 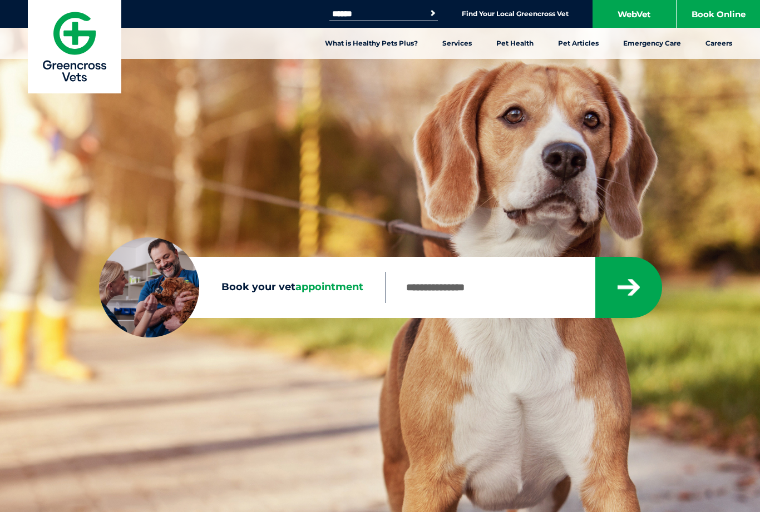 What do you see at coordinates (719, 43) in the screenshot?
I see `a: Careers` at bounding box center [719, 43].